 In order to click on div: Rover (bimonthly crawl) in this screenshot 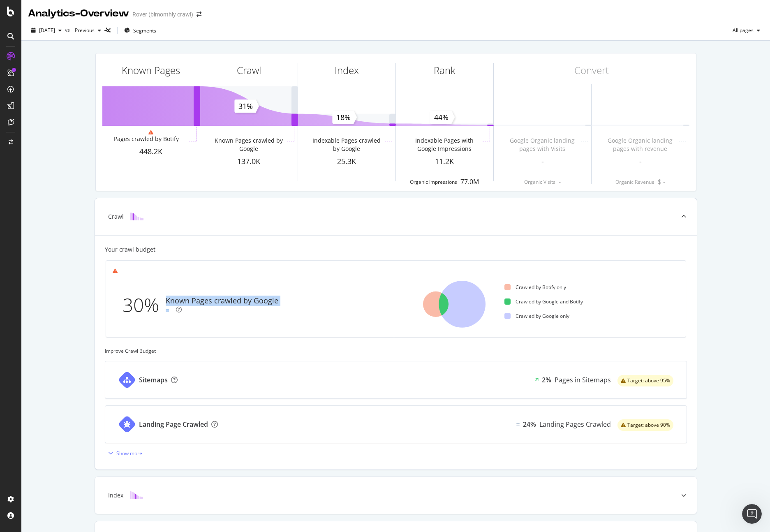, I will do `click(163, 15)`.